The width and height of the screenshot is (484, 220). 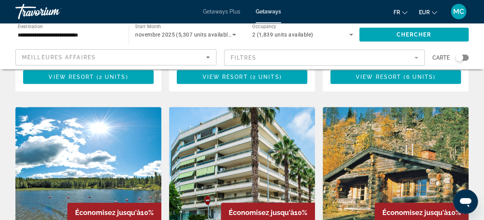 I want to click on button: Chercher, so click(x=414, y=35).